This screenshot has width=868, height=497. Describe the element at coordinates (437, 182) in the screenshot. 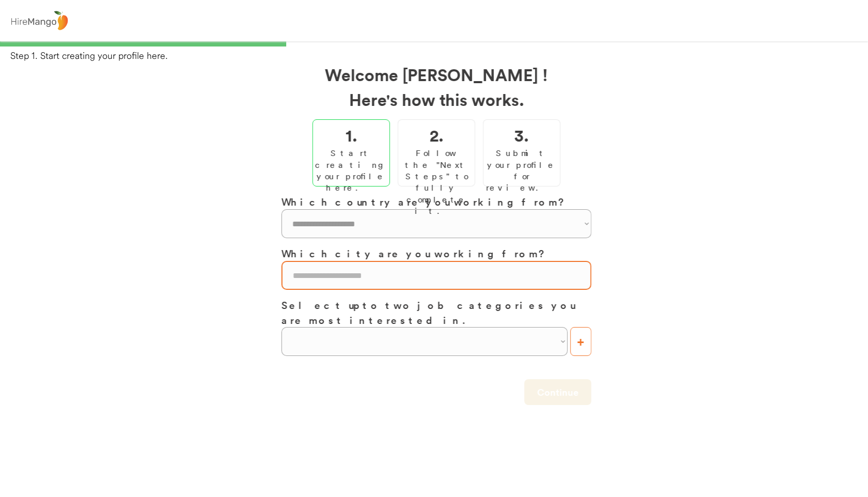

I see `div: Follow the "Next Steps" to fully complete it.` at that location.